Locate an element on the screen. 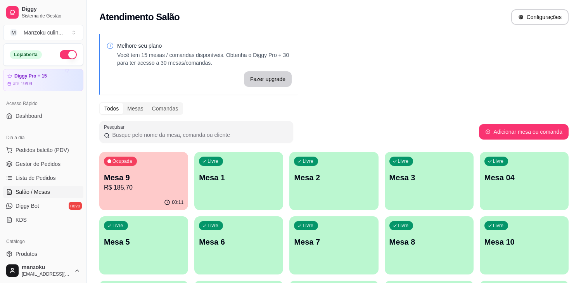 Image resolution: width=581 pixels, height=283 pixels. div: Manzoku culin ... is located at coordinates (43, 33).